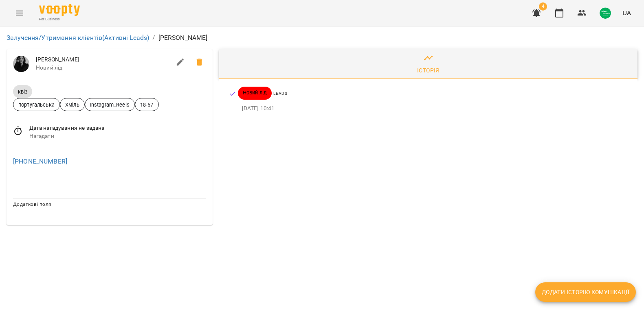 The height and width of the screenshot is (310, 644). I want to click on span: Leads, so click(280, 93).